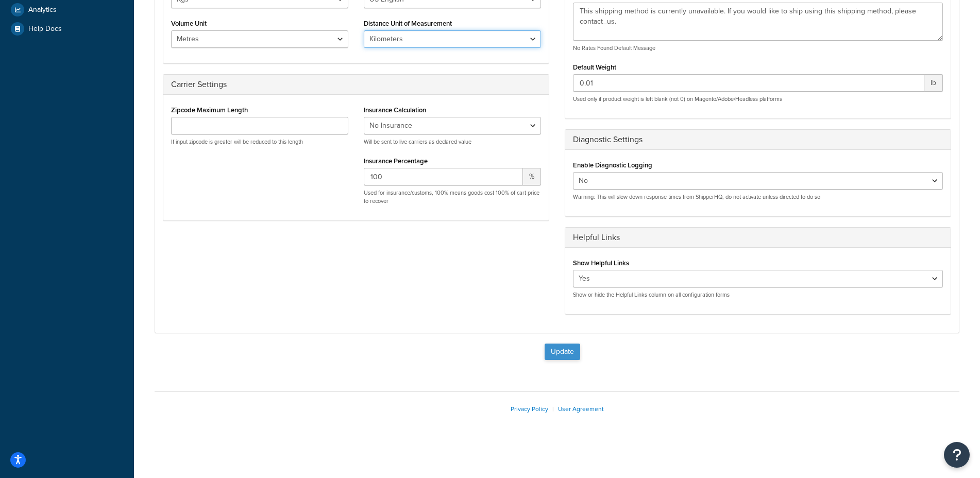 The width and height of the screenshot is (980, 478). What do you see at coordinates (758, 22) in the screenshot?
I see `textarea: This shipping method is currently unavailable. If you would like to ship using this shipping meth...` at bounding box center [758, 22].